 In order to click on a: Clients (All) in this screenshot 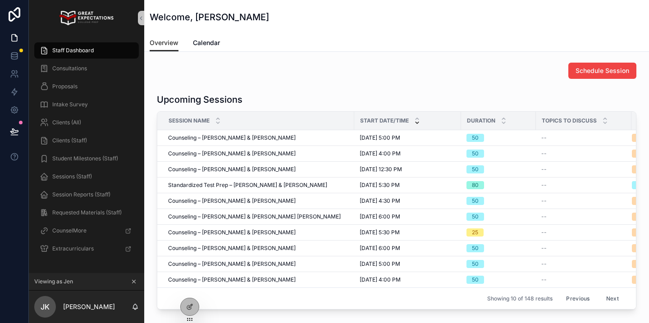, I will do `click(87, 123)`.